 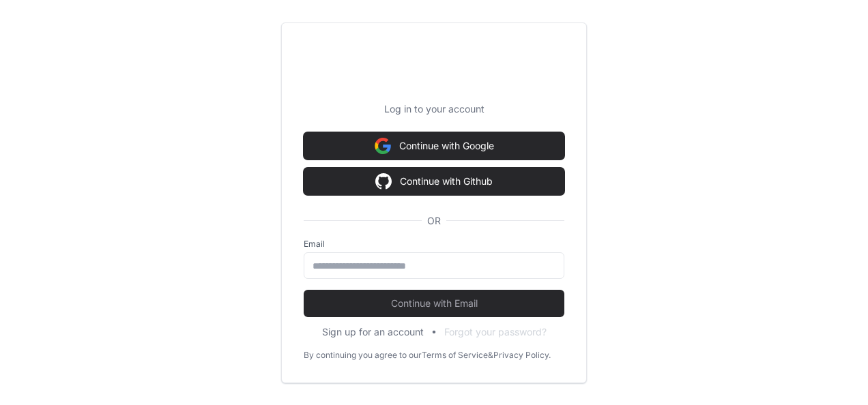 I want to click on button: Forgot your password?, so click(x=495, y=333).